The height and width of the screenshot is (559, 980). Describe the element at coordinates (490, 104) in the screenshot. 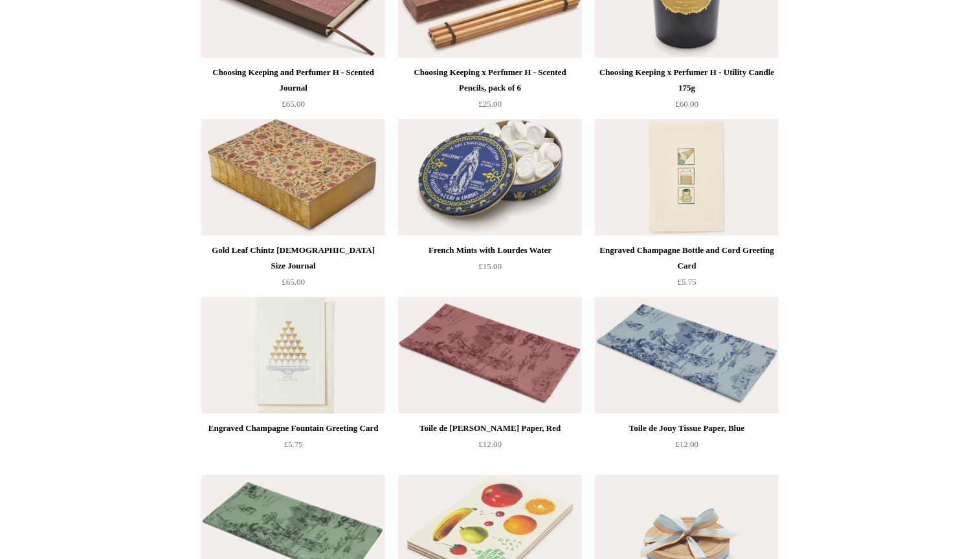

I see `span: £25.00` at that location.